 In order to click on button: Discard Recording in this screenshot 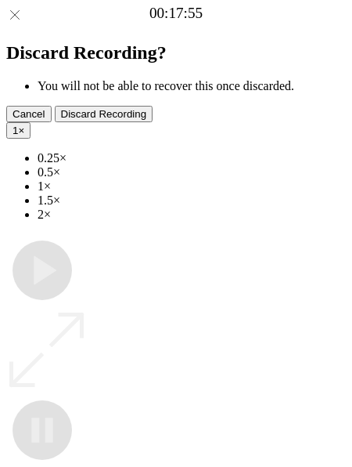, I will do `click(104, 114)`.